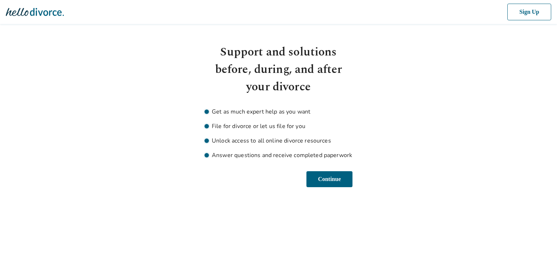 Image resolution: width=557 pixels, height=255 pixels. What do you see at coordinates (278, 112) in the screenshot?
I see `li: Get as much expert help as you want` at bounding box center [278, 112].